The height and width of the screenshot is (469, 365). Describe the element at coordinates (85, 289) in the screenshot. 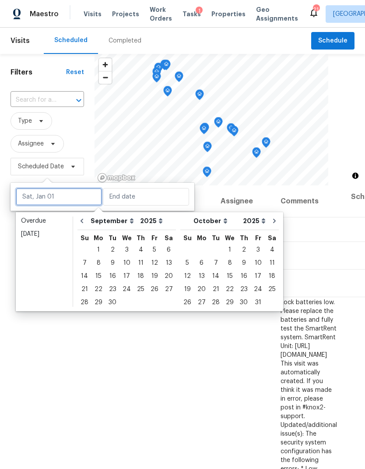

I see `div: Sun Sep 21 2025` at that location.